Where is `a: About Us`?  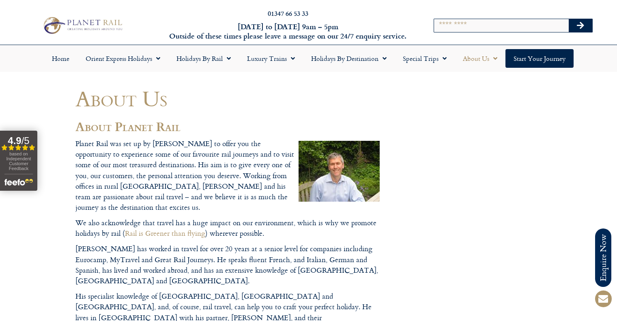
a: About Us is located at coordinates (480, 58).